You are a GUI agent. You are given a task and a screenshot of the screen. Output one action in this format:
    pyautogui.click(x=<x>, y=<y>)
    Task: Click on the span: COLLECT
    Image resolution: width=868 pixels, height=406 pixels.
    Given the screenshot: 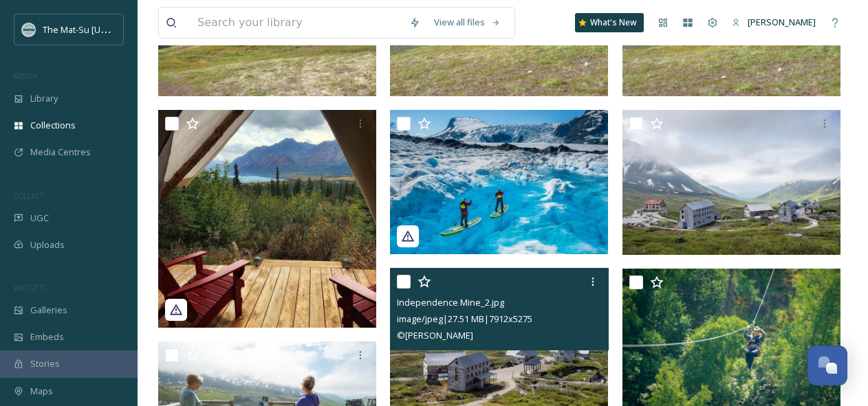 What is the action you would take?
    pyautogui.click(x=29, y=195)
    